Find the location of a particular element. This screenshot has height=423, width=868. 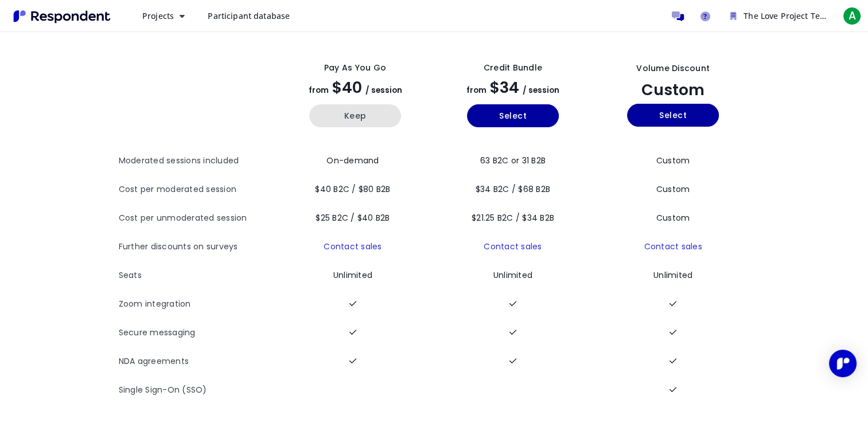

th: Cost per moderated session is located at coordinates (197, 190).